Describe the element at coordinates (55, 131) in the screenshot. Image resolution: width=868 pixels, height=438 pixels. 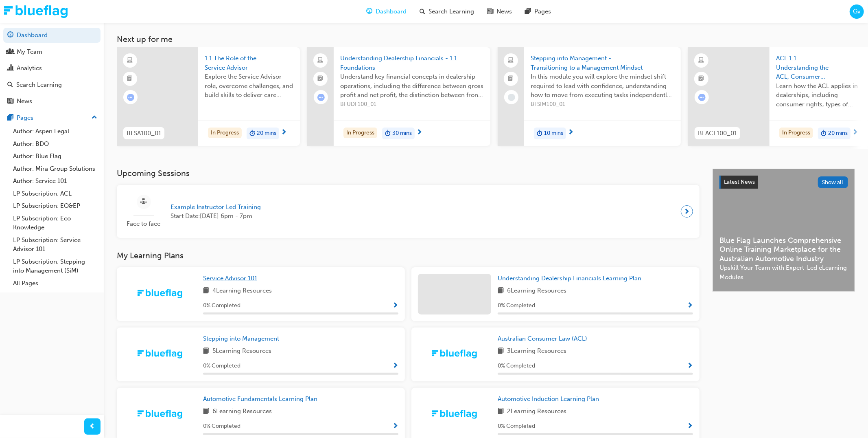
I see `a: Author: Aspen Legal` at that location.